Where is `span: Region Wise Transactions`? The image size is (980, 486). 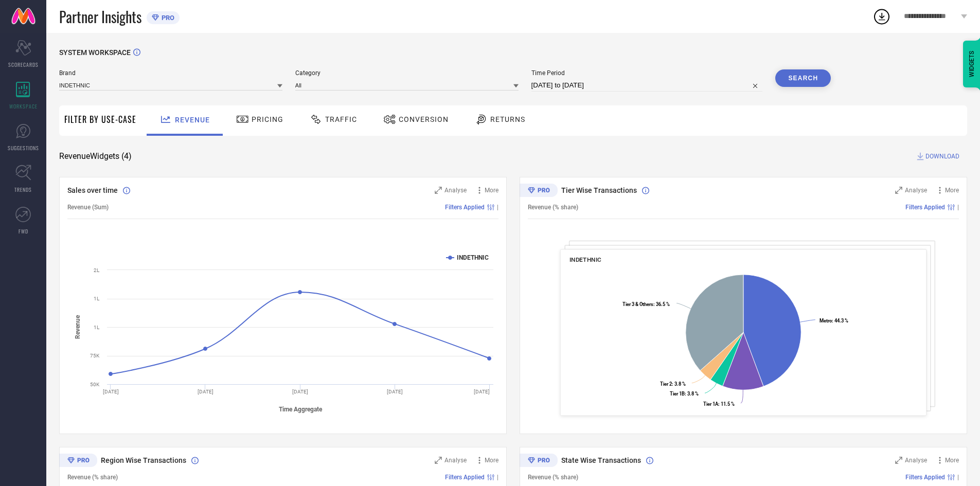
span: Region Wise Transactions is located at coordinates (144, 461).